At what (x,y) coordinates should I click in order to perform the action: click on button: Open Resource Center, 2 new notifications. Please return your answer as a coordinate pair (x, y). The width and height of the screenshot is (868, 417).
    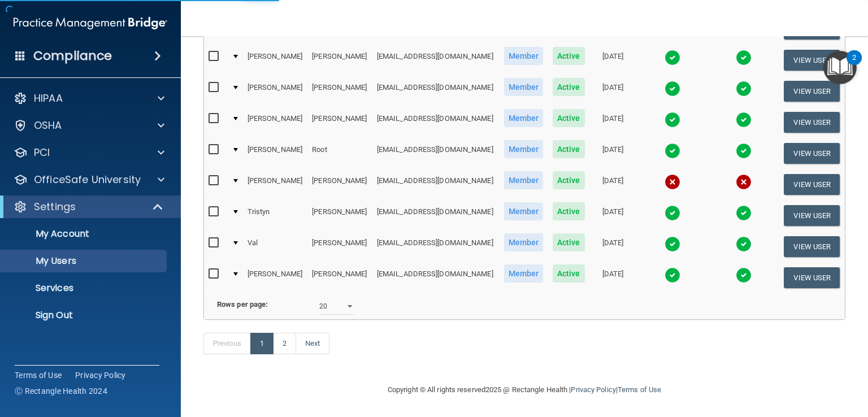
    Looking at the image, I should click on (840, 67).